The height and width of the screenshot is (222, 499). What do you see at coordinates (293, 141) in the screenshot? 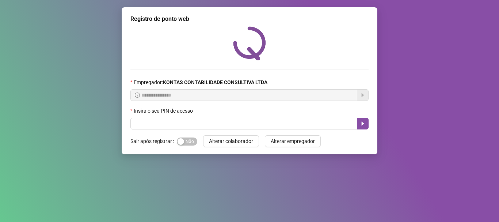
I see `button: Alterar empregador` at bounding box center [293, 141].